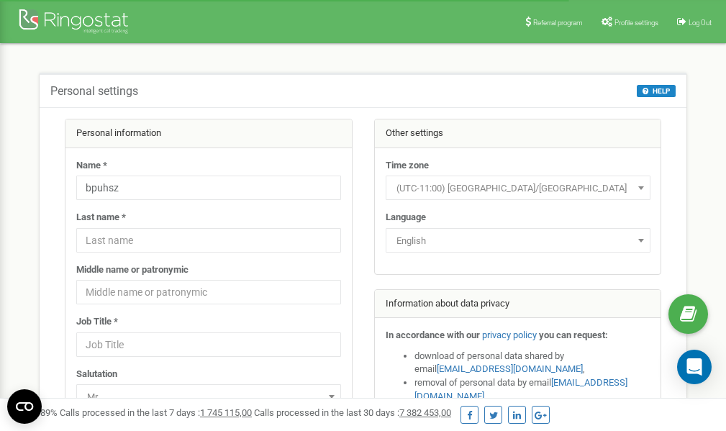 The width and height of the screenshot is (726, 431). Describe the element at coordinates (209, 188) in the screenshot. I see `input: Name` at that location.